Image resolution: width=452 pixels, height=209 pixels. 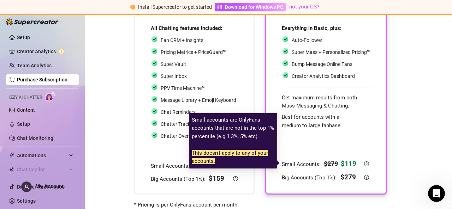 What do you see at coordinates (26, 201) in the screenshot?
I see `a: Settings` at bounding box center [26, 201].